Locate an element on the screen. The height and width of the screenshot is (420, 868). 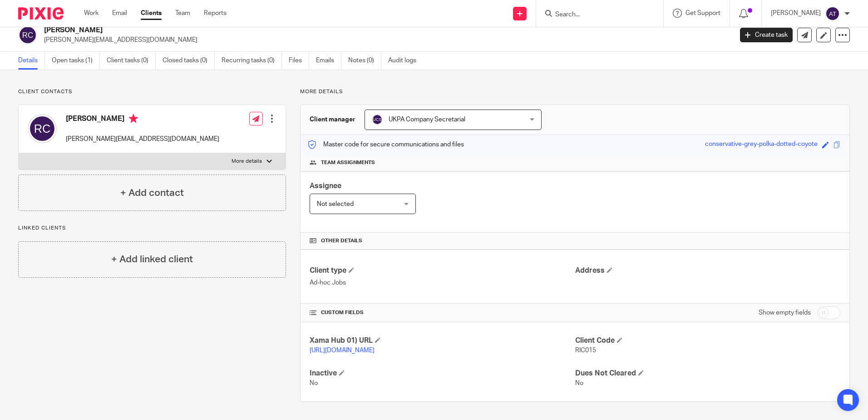
a: Recurring tasks (0) is located at coordinates (252, 61).